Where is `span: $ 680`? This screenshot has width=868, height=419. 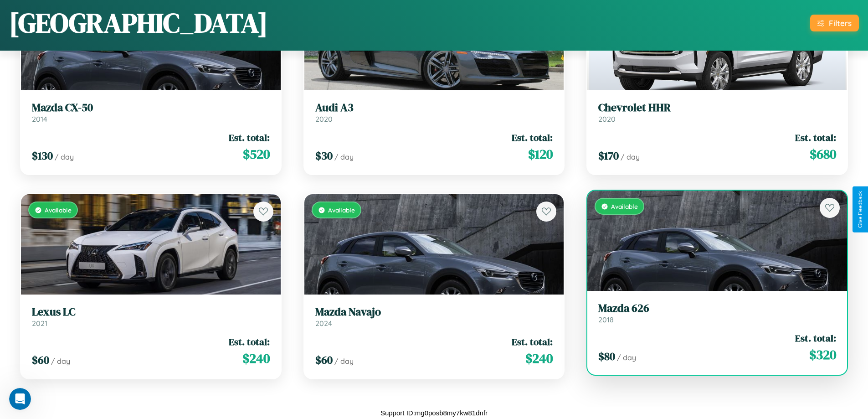
span: $ 680 is located at coordinates (823, 154).